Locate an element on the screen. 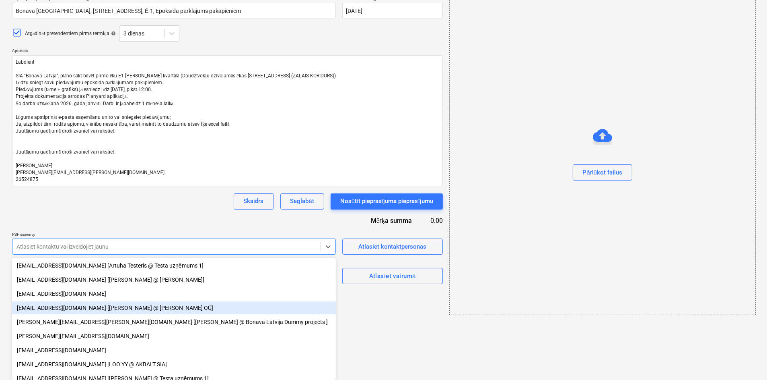 This screenshot has height=380, width=767. div: Skaidrs is located at coordinates (254, 201).